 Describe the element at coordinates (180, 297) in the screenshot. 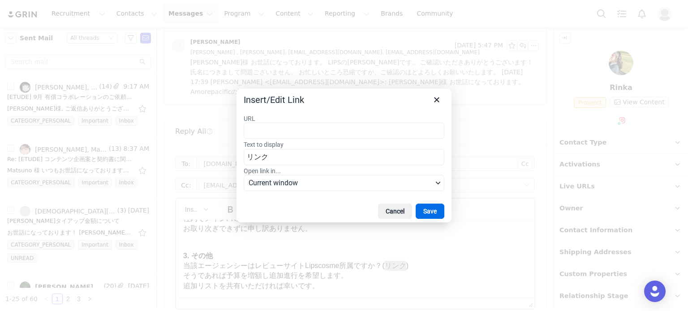

I see `div: 受領メールにつきまして本日ご確認・ご返信いただけそうでしょうか？` at that location.